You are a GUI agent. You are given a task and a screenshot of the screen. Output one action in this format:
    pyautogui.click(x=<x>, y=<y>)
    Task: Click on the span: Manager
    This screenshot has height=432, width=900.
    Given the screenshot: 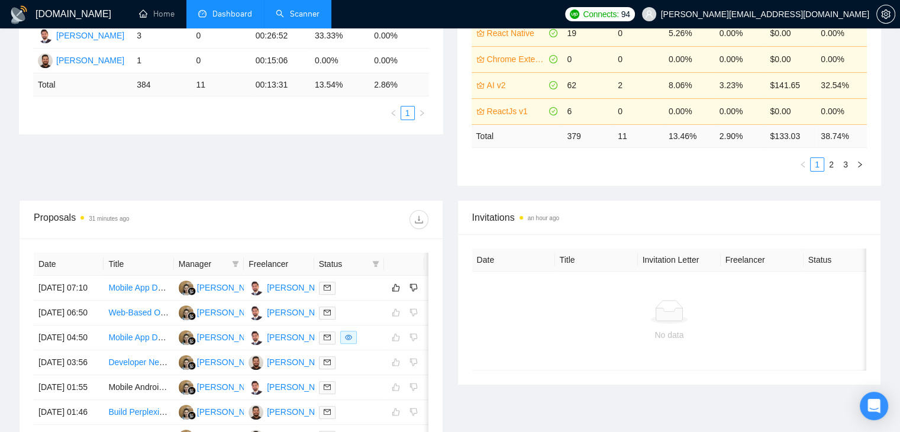 What is the action you would take?
    pyautogui.click(x=203, y=264)
    